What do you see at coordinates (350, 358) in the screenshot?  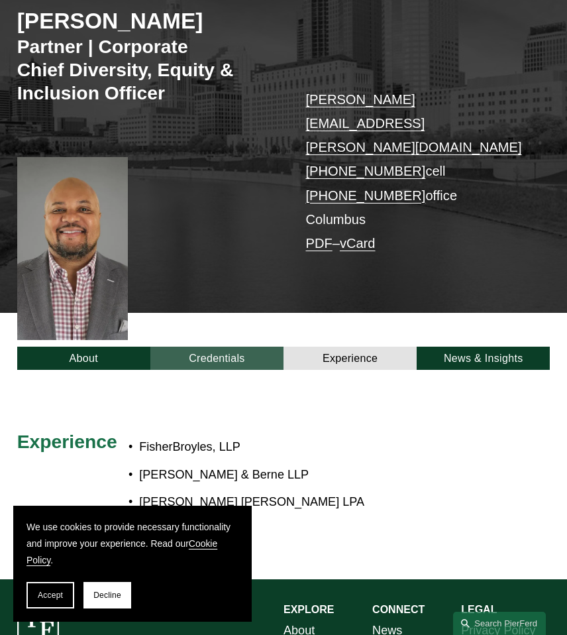 I see `a: Experience` at bounding box center [350, 358].